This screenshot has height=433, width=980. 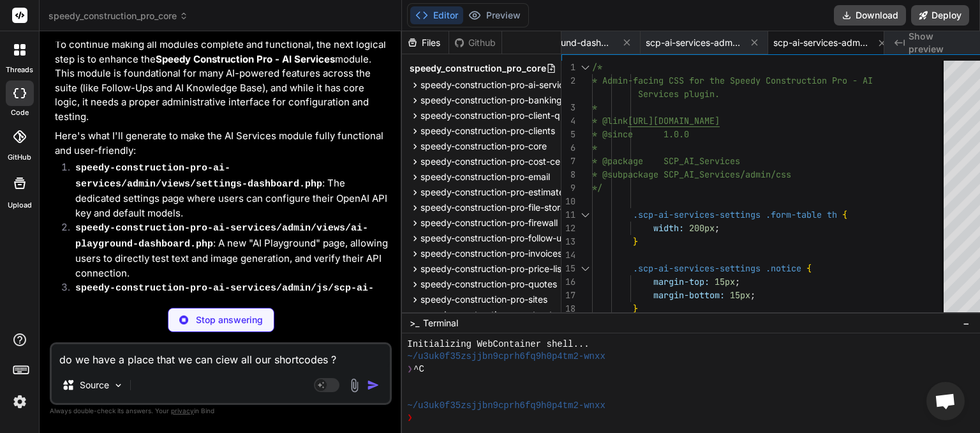 I want to click on span: speedy-construction-pro-client-quotes, so click(x=502, y=115).